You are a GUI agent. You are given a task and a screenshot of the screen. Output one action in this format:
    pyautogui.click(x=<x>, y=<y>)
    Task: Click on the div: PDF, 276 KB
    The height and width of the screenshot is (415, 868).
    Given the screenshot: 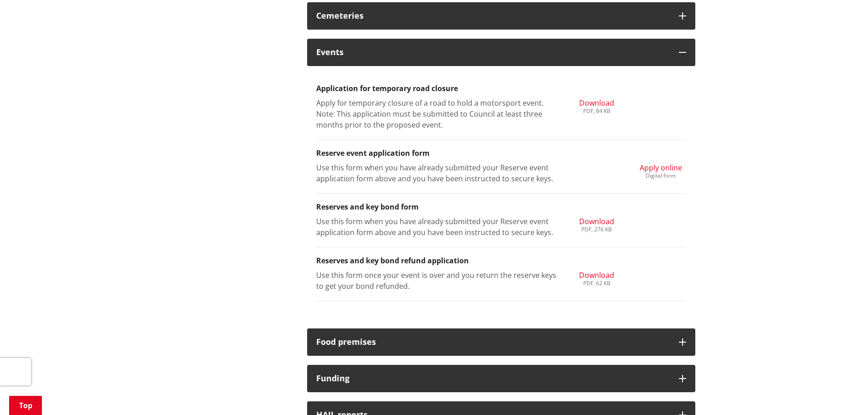 What is the action you would take?
    pyautogui.click(x=597, y=229)
    